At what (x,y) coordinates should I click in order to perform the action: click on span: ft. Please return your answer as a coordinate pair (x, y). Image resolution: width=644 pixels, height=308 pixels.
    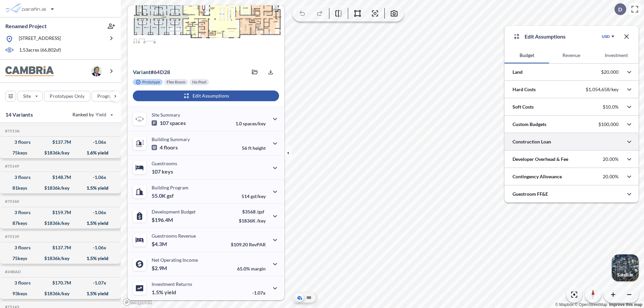
    Looking at the image, I should click on (250, 148).